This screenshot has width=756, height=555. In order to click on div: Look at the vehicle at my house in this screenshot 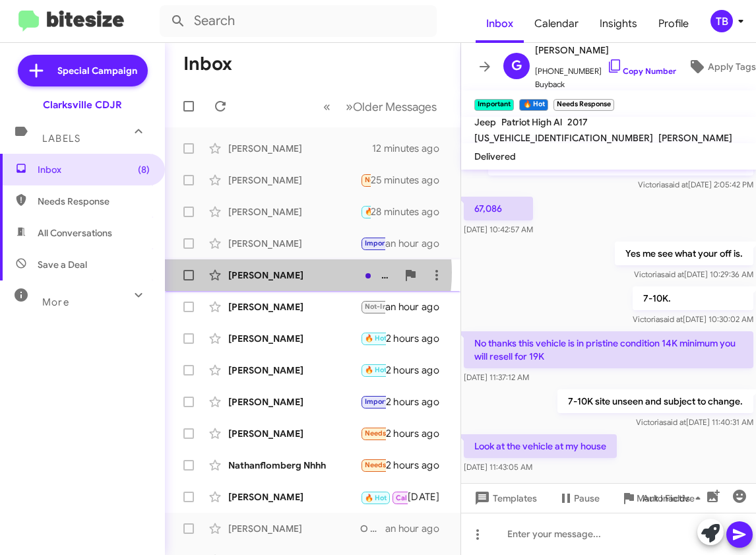, I will do `click(373, 242)`.